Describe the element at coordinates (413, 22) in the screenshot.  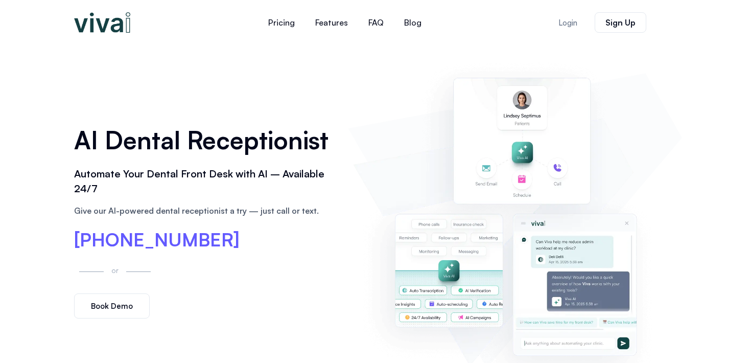
I see `a: Blog` at that location.